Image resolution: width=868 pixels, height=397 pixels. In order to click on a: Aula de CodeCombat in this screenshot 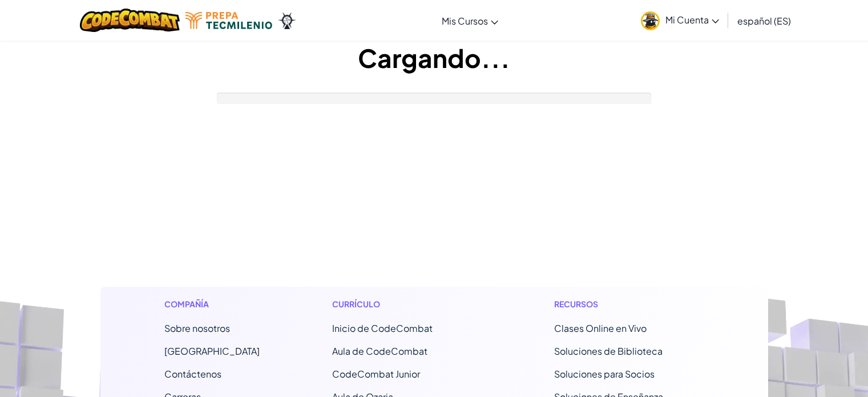, I will do `click(380, 351)`.